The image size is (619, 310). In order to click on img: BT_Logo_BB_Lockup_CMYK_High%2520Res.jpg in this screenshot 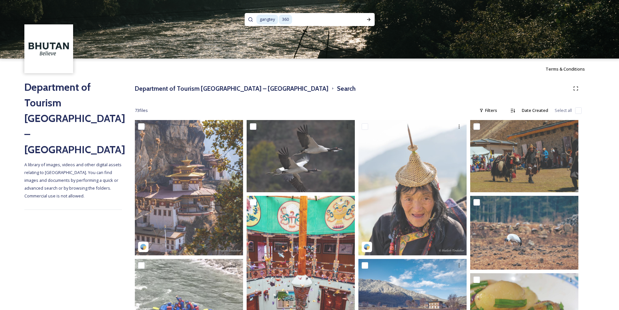, I will do `click(49, 49)`.